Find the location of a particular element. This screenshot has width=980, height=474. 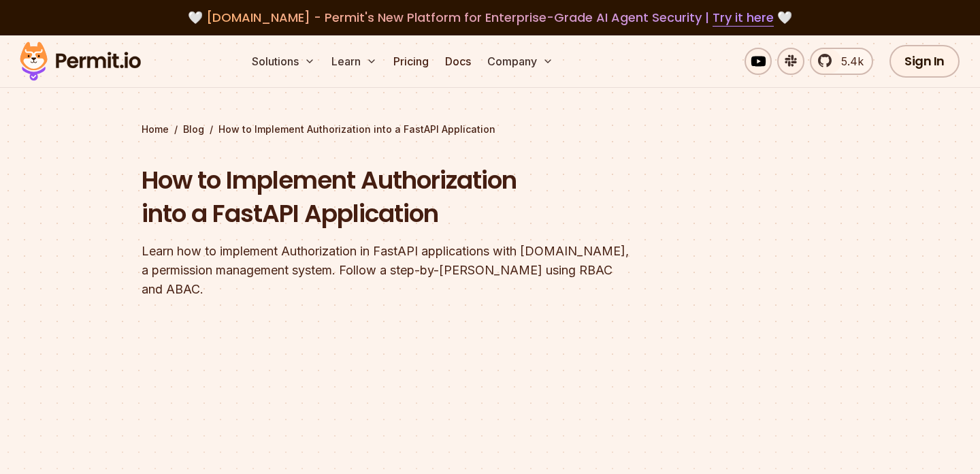

a: Try it here is located at coordinates (743, 17).